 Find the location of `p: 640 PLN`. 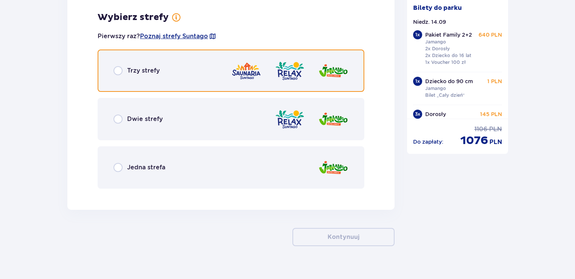

p: 640 PLN is located at coordinates (490, 35).